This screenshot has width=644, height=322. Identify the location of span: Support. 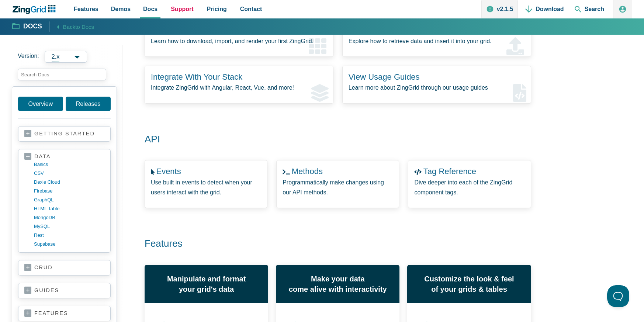
(182, 9).